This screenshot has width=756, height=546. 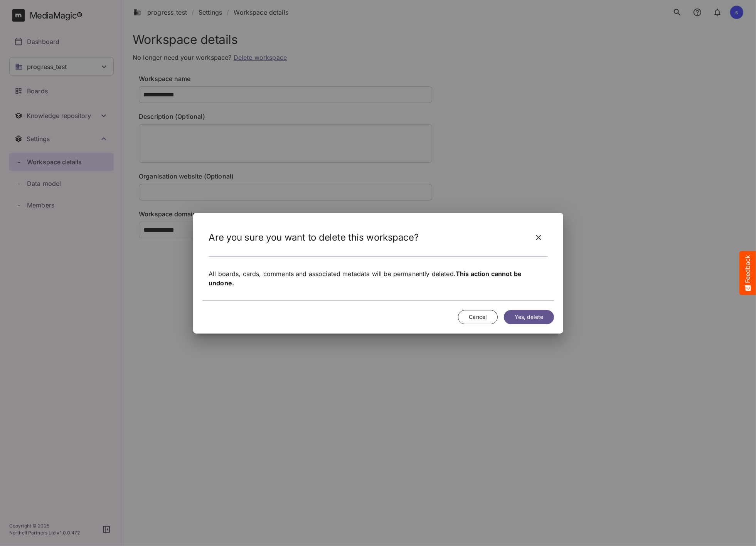 I want to click on button: Cancel, so click(x=477, y=317).